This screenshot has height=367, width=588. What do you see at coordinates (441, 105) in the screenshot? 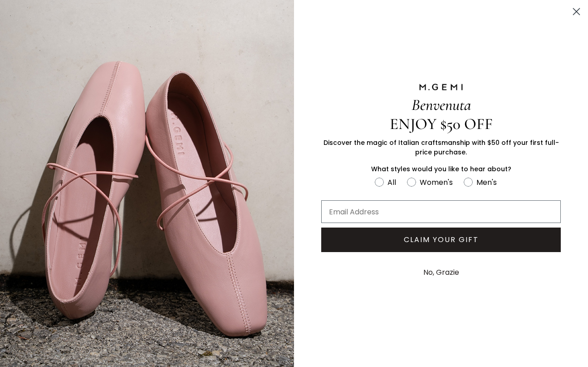
I see `span: Benvenuta` at bounding box center [441, 105].